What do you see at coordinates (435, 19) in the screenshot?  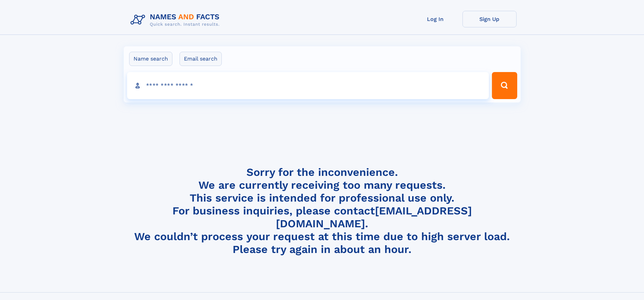 I see `a: Log In` at bounding box center [435, 19].